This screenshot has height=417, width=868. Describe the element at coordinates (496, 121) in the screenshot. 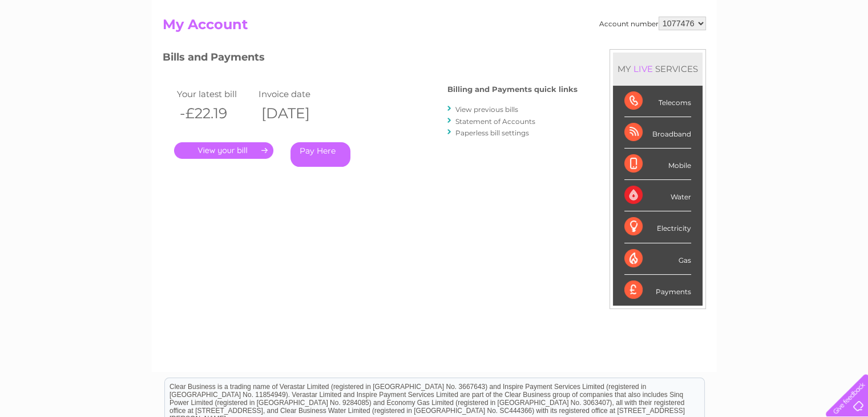

I see `a: Statement of Accounts` at that location.